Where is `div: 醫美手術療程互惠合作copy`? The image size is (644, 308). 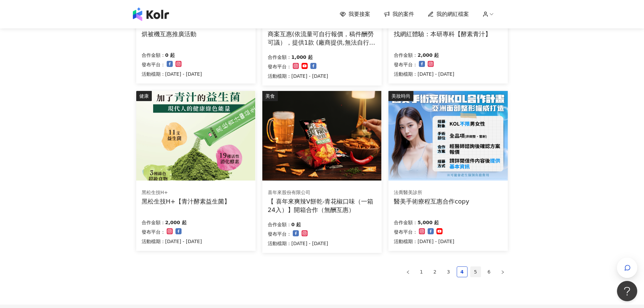 div: 醫美手術療程互惠合作copy is located at coordinates (431, 201).